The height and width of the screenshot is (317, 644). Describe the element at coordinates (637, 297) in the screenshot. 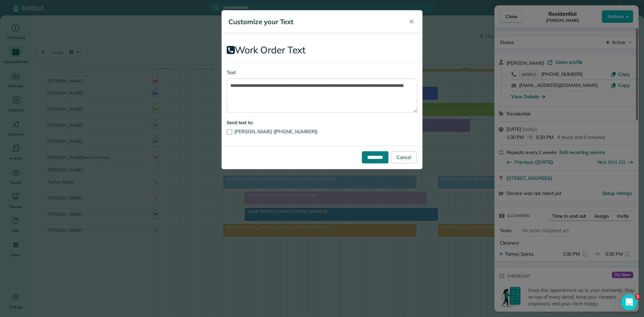

I see `span: 2` at that location.